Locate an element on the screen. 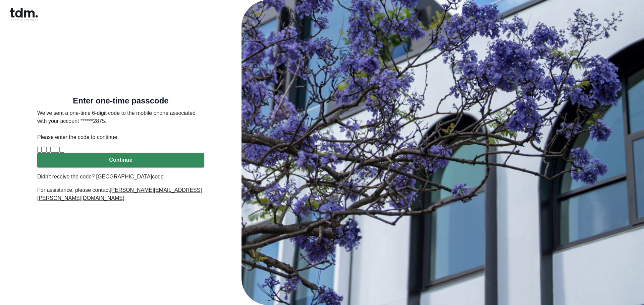  a: code is located at coordinates (157, 176).